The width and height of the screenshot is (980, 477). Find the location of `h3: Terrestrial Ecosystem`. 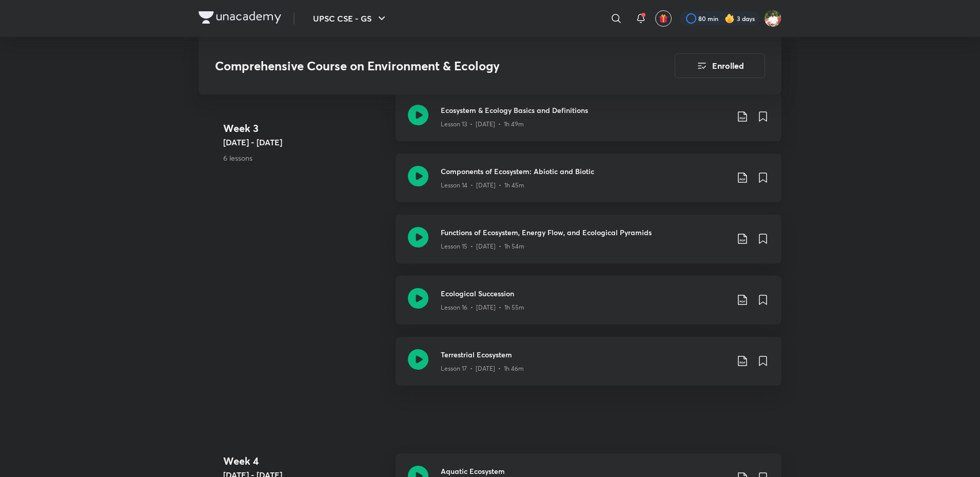

h3: Terrestrial Ecosystem is located at coordinates (585, 354).